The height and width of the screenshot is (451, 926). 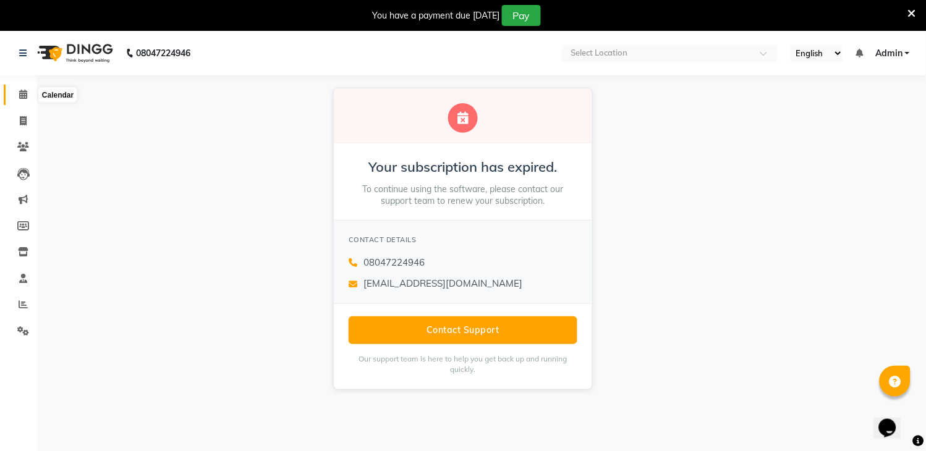 I want to click on b: 08047224946, so click(x=163, y=53).